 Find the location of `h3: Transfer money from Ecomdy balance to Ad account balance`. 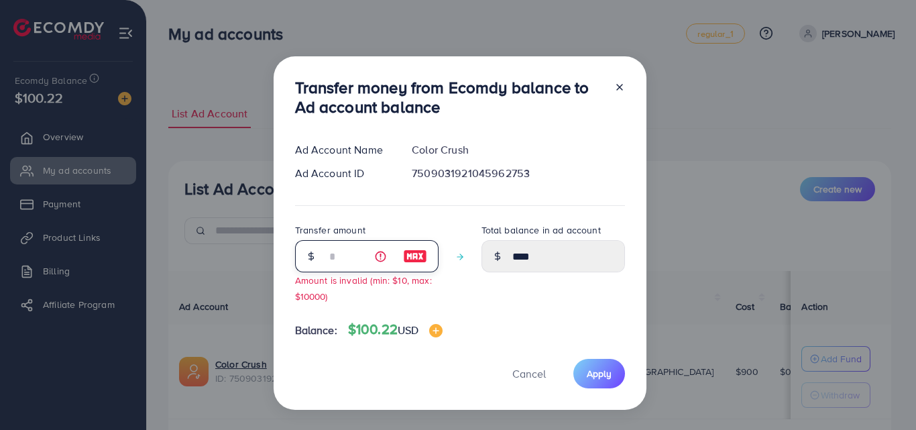

h3: Transfer money from Ecomdy balance to Ad account balance is located at coordinates (449, 97).